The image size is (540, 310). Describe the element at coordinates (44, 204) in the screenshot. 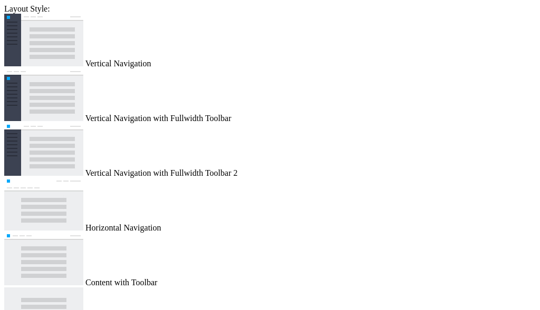

I see `img: horizontal-nav.jpg` at that location.